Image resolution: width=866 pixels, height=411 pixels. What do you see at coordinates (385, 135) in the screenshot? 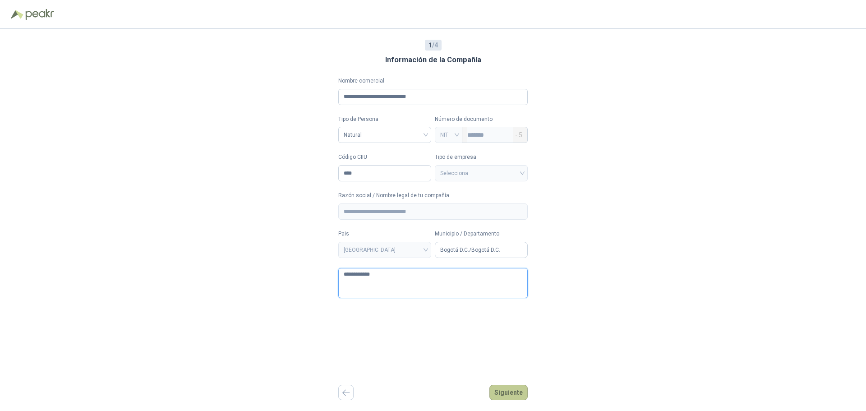
I see `span: Natural` at bounding box center [385, 135].